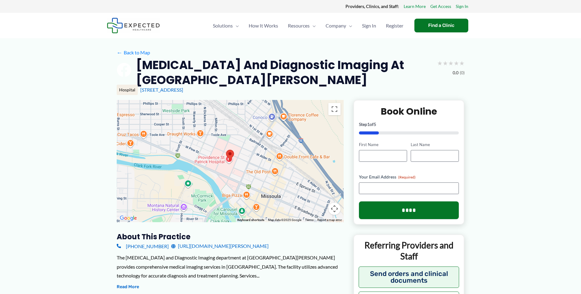 This screenshot has height=294, width=581. Describe the element at coordinates (409, 177) in the screenshot. I see `label: Your Email Address` at that location.